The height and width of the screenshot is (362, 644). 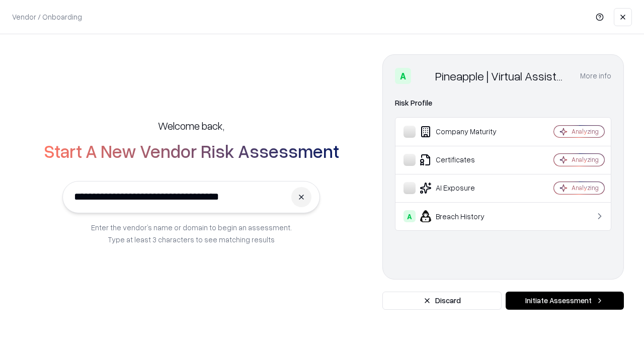 I want to click on img: Pineapple | Virtual Assistant Agency, so click(x=423, y=76).